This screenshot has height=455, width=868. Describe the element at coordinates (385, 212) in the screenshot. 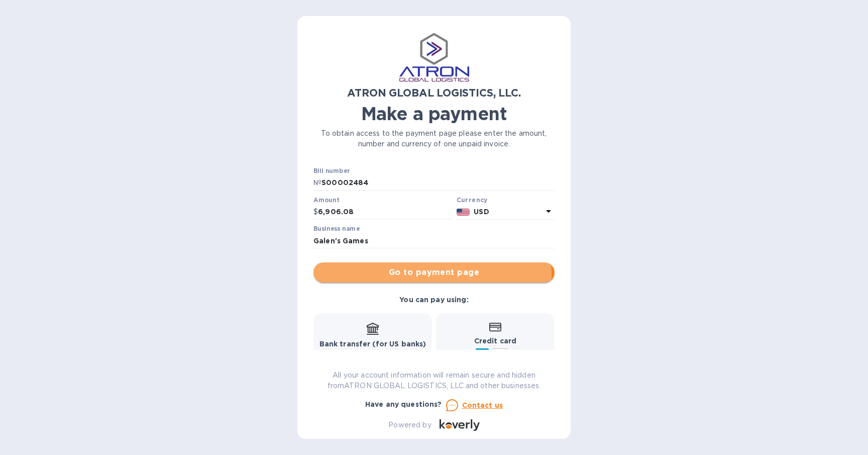

I see `input: 0.00` at that location.